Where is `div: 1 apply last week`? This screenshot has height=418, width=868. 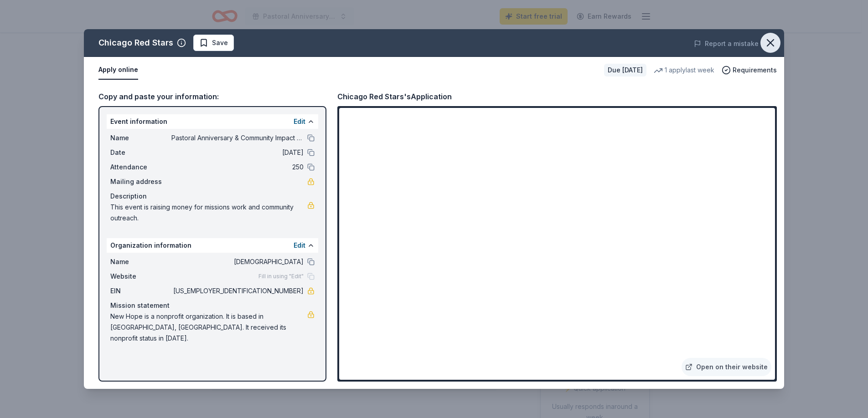
div: 1 apply last week is located at coordinates (684, 70).